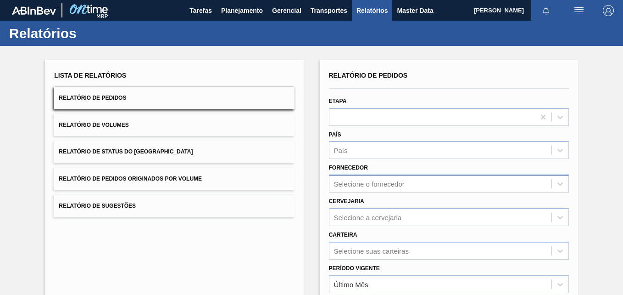 The width and height of the screenshot is (623, 295). What do you see at coordinates (368, 217) in the screenshot?
I see `div: Selecione a cervejaria` at bounding box center [368, 217].